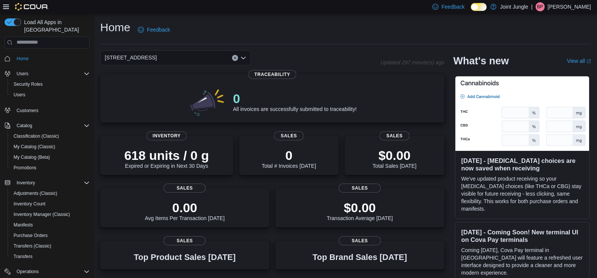 The image size is (597, 278). Describe the element at coordinates (50, 236) in the screenshot. I see `button: Purchase Orders` at that location.